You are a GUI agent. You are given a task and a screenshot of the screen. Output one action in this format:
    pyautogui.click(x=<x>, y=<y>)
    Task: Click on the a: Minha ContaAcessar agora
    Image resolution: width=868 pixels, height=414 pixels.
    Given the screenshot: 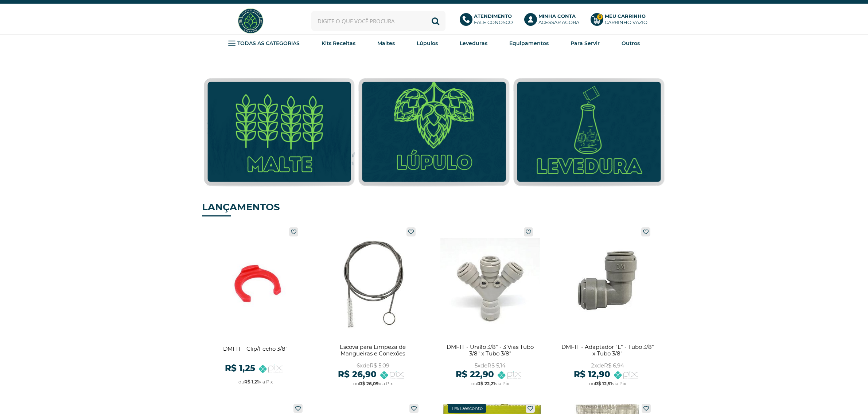 What is the action you would take?
    pyautogui.click(x=553, y=21)
    